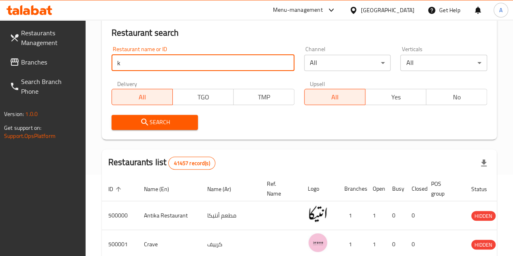 The image size is (513, 256). Describe the element at coordinates (264, 97) in the screenshot. I see `button: TMP` at that location.